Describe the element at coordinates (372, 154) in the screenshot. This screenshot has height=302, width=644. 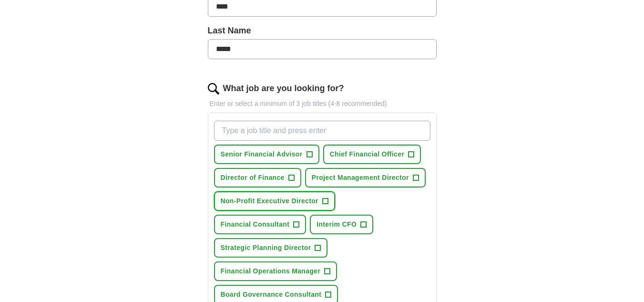
I see `button: Chief Financial Officer` at that location.